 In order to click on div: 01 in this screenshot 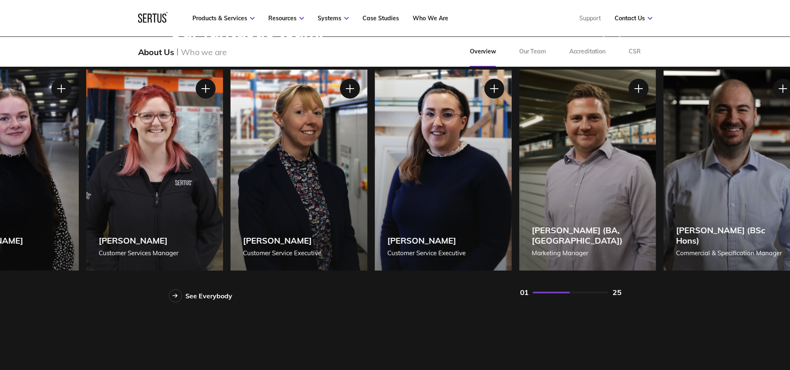, I will do `click(524, 292)`.